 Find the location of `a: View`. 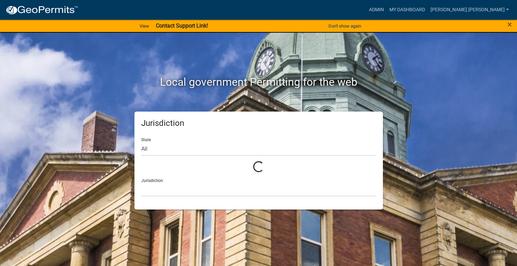

a: View is located at coordinates (144, 26).